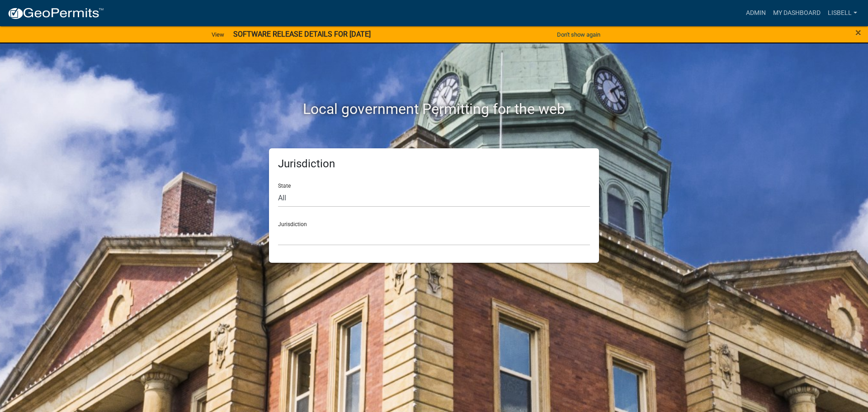 The width and height of the screenshot is (868, 412). Describe the element at coordinates (756, 13) in the screenshot. I see `a: Admin` at that location.